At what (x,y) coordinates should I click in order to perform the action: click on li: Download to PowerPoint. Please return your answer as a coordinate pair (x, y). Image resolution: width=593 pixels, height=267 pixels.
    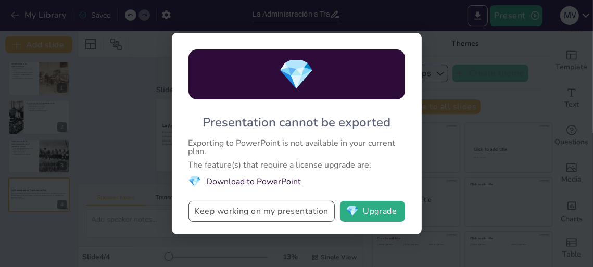
    Looking at the image, I should click on (297, 181).